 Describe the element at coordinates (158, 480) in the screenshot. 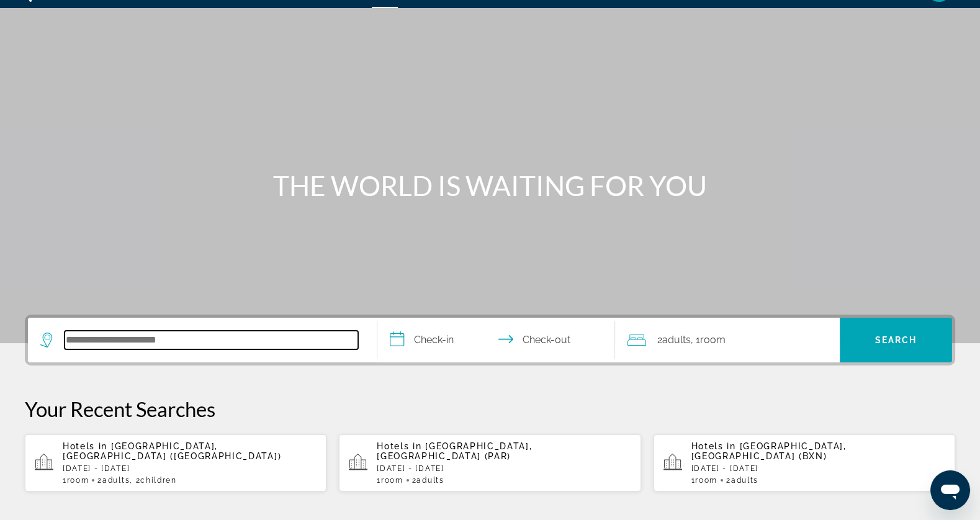

I see `span: Children` at that location.